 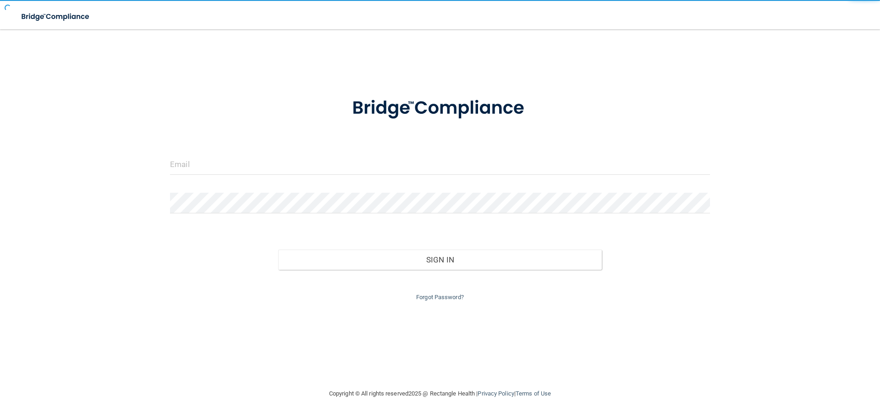 I want to click on button: Sign In, so click(x=440, y=260).